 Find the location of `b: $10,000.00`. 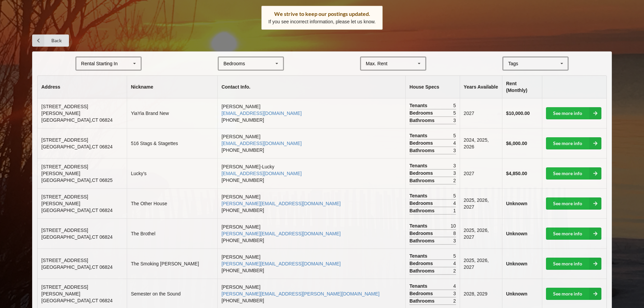

b: $10,000.00 is located at coordinates (518, 113).